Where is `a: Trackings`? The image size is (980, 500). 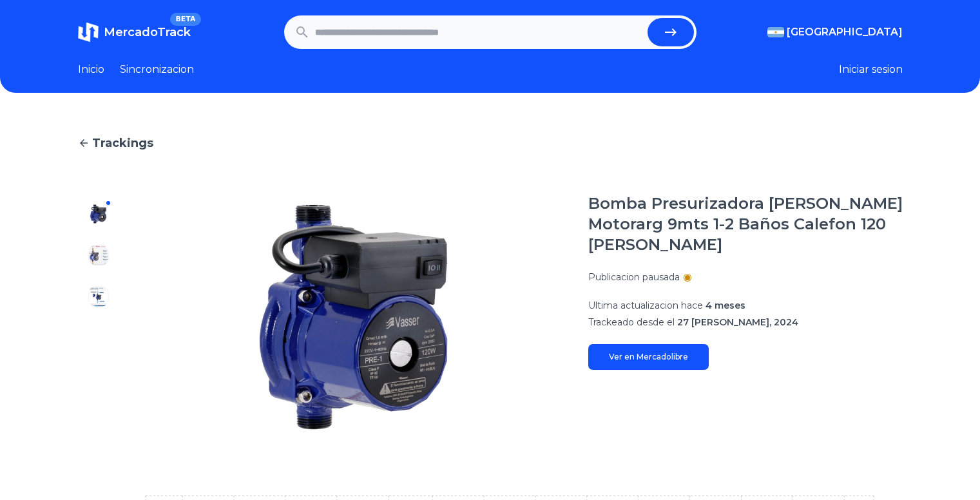
a: Trackings is located at coordinates (490, 143).